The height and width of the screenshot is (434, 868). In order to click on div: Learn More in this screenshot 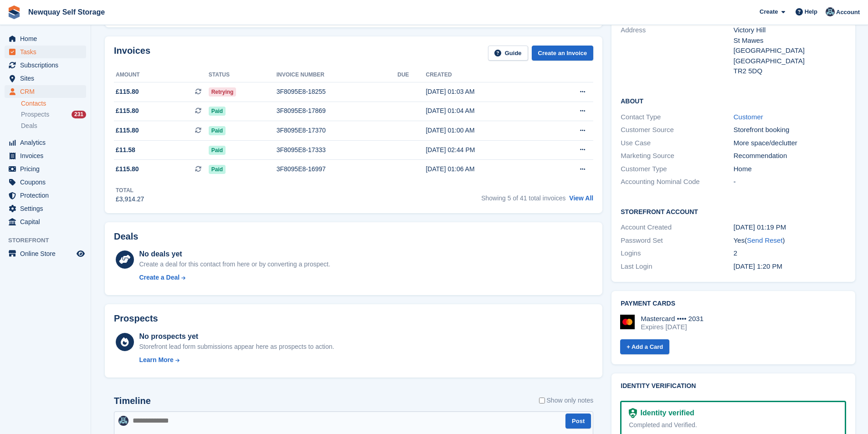, I will do `click(156, 360)`.